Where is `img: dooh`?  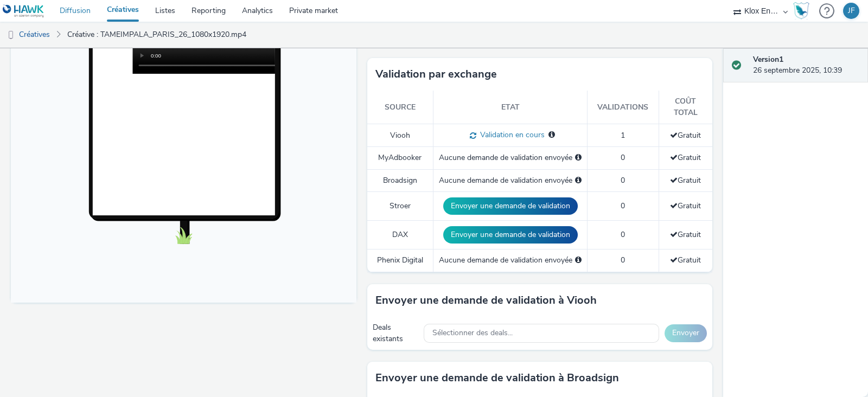
img: dooh is located at coordinates (11, 35).